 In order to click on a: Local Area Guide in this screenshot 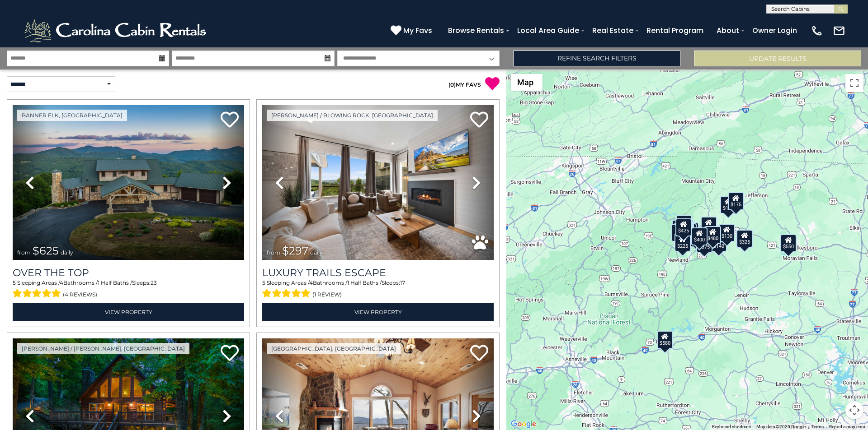, I will do `click(548, 30)`.